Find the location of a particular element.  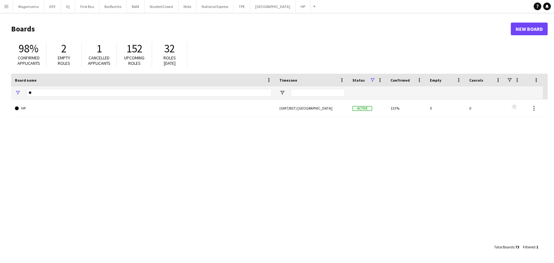

span: Status is located at coordinates (359, 80).